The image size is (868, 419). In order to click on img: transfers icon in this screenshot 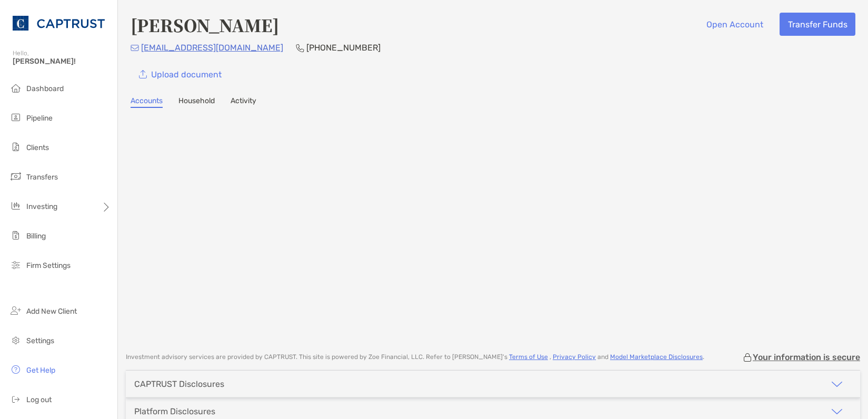, I will do `click(16, 176)`.